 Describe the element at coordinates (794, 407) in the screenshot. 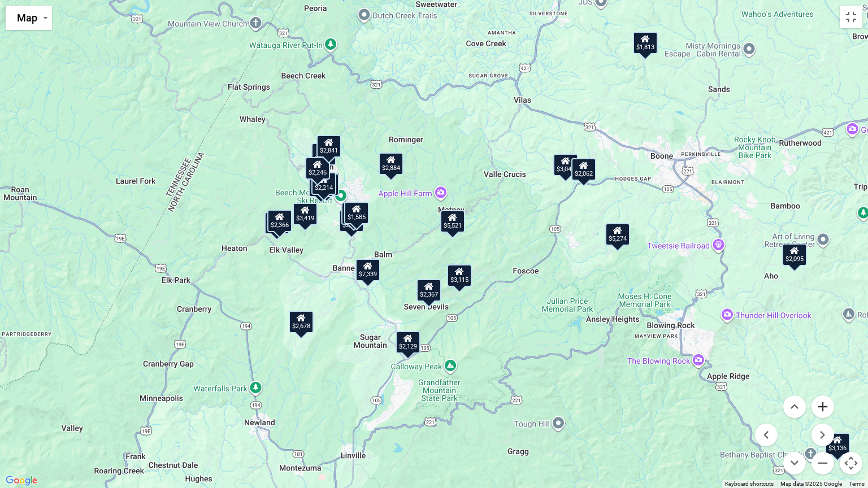

I see `button: Move up` at that location.